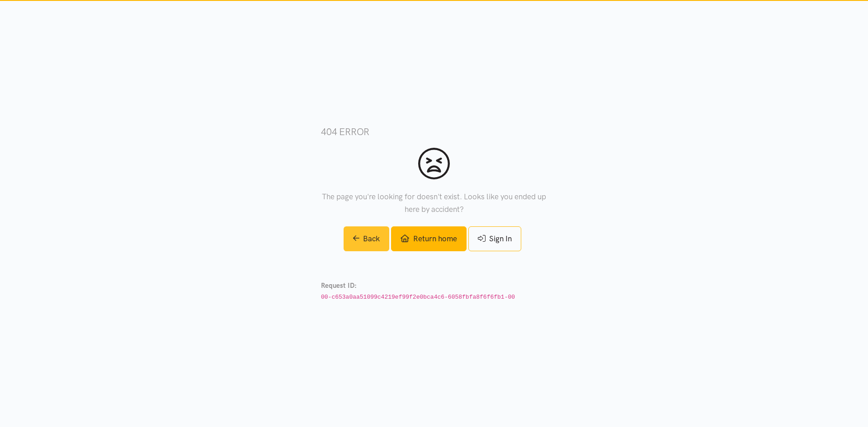 This screenshot has height=427, width=868. What do you see at coordinates (494, 239) in the screenshot?
I see `a: Sign In` at bounding box center [494, 239].